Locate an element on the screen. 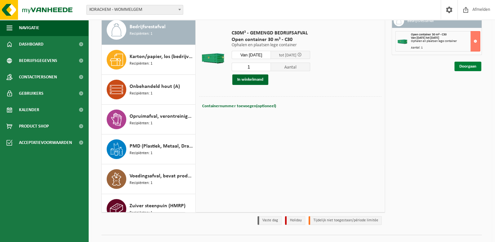 Image resolution: width=495 pixels, height=242 pixels. span: Acceptatievoorwaarden is located at coordinates (45, 142).